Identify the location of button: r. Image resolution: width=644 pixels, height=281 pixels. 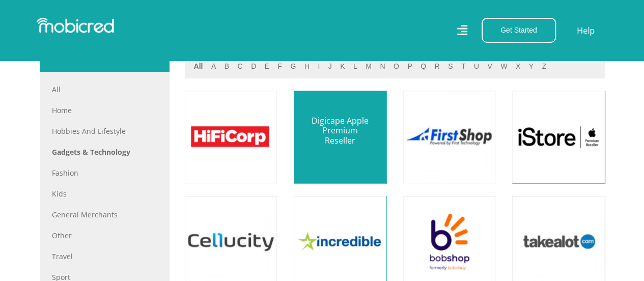
(437, 66).